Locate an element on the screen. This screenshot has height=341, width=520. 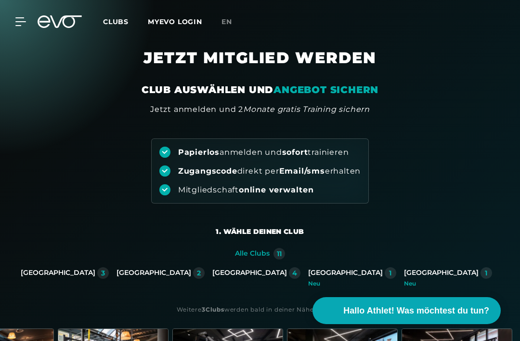
span: en is located at coordinates (227, 22).